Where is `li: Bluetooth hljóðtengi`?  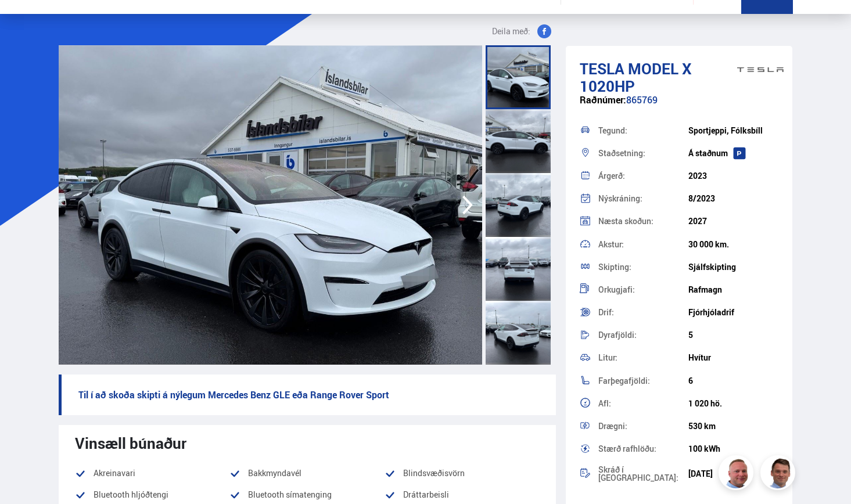 li: Bluetooth hljóðtengi is located at coordinates (152, 494).